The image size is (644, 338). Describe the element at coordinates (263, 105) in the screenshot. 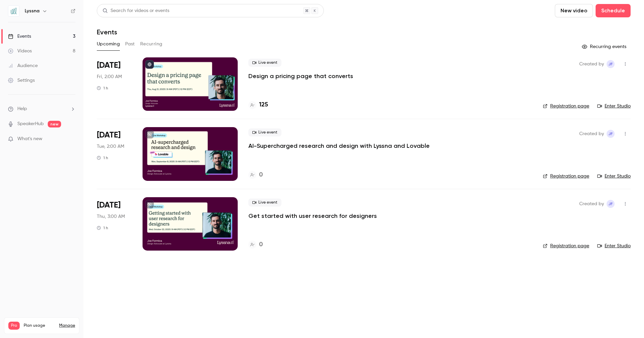

I see `h4: 125` at that location.